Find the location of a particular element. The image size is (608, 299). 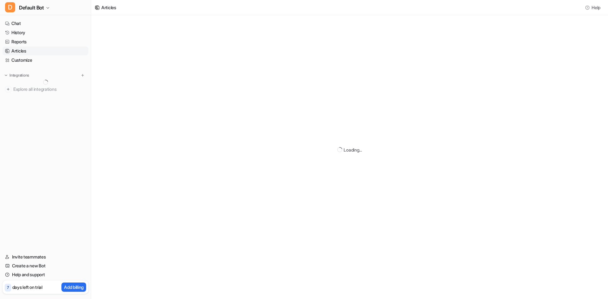

img: menu_add.svg is located at coordinates (83, 75).